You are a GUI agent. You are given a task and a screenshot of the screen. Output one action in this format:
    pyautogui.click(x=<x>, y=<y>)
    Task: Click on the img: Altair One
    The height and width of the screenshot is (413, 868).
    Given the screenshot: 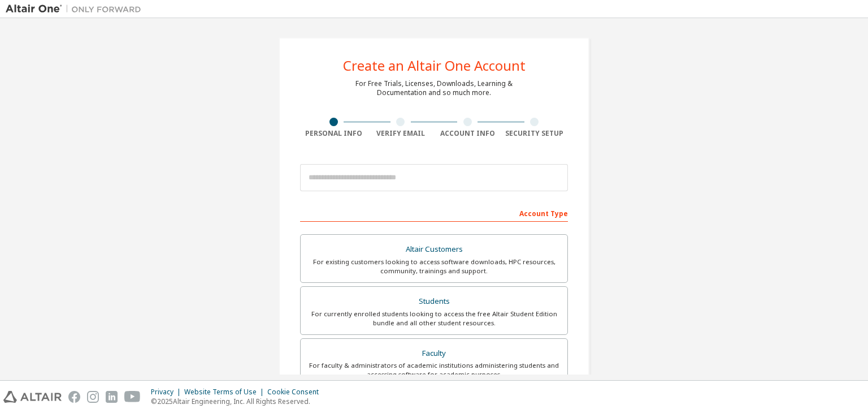 What is the action you would take?
    pyautogui.click(x=76, y=9)
    